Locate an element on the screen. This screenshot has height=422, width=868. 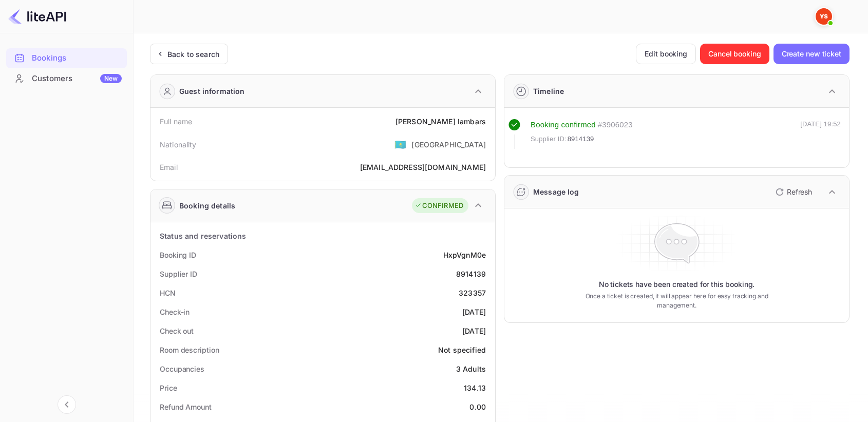
div: # 3906023 is located at coordinates (615, 125).